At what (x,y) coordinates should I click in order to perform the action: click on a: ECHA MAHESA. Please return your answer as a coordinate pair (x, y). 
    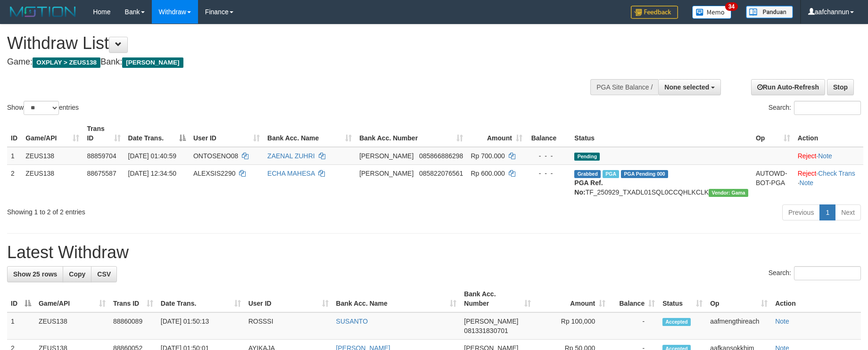
    Looking at the image, I should click on (291, 174).